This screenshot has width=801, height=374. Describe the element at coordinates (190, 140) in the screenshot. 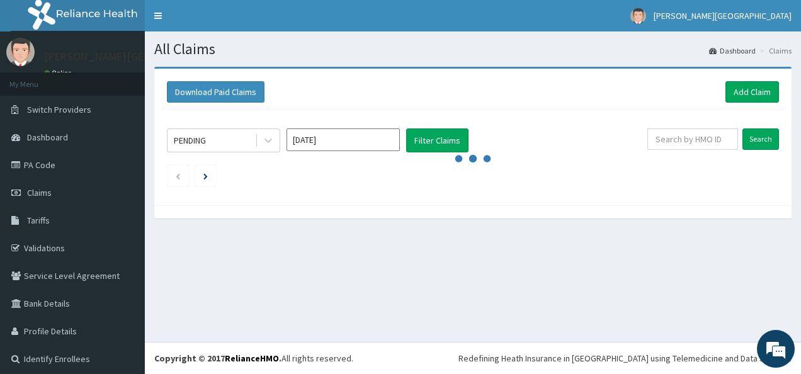

I see `div: PENDING` at that location.